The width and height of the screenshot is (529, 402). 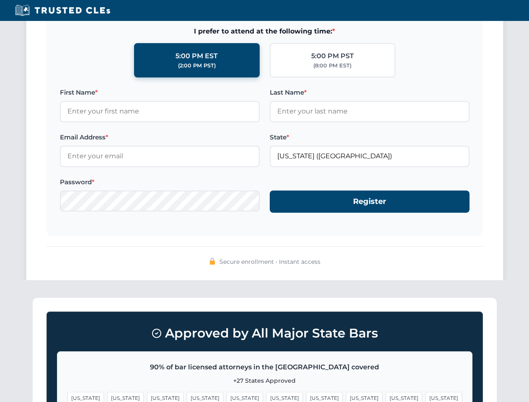 I want to click on input: Enter your email, so click(x=159, y=156).